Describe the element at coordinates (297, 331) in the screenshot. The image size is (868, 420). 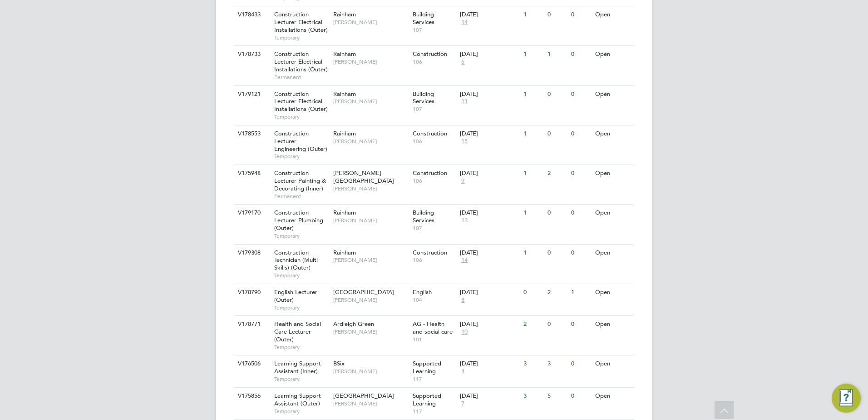
I see `span: Health and Social Care Lecturer (Outer)` at that location.